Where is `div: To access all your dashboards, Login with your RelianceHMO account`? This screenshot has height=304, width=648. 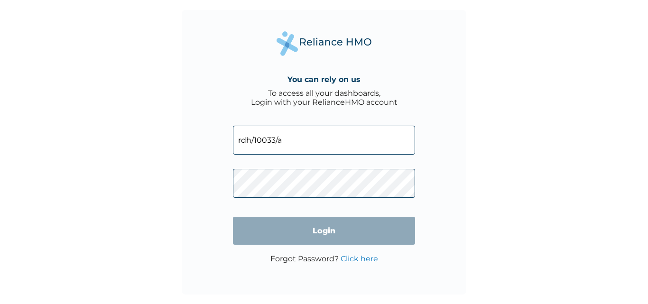 div: To access all your dashboards, Login with your RelianceHMO account is located at coordinates (324, 98).